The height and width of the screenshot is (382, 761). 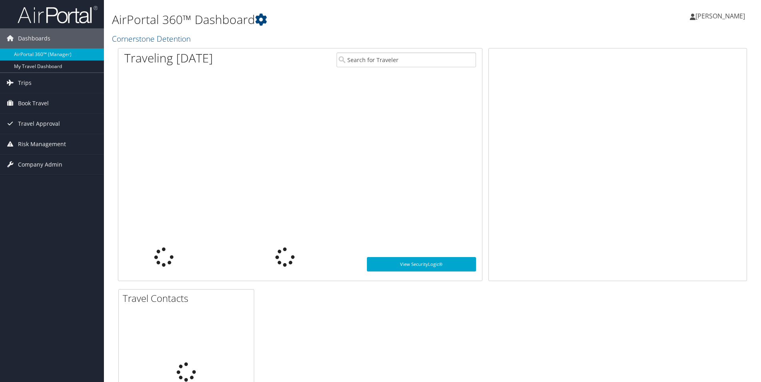 What do you see at coordinates (326, 20) in the screenshot?
I see `h1: AirPortal 360™ Dashboard` at bounding box center [326, 20].